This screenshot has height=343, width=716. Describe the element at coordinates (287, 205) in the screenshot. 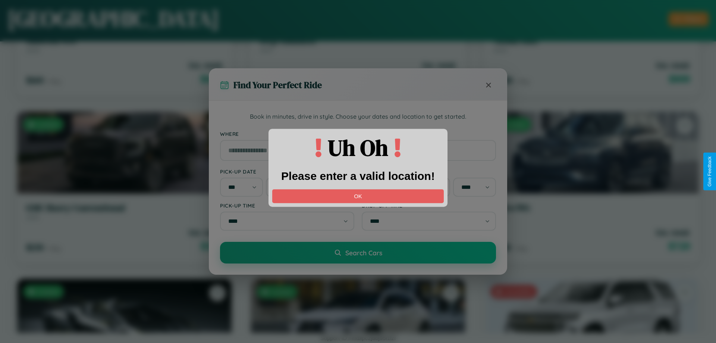

I see `label: Pick-up Time` at that location.